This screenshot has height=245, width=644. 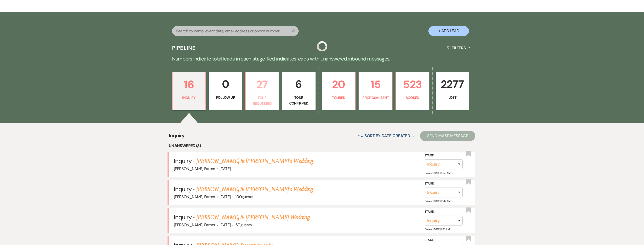 I want to click on a: 0Follow Up, so click(x=226, y=91).